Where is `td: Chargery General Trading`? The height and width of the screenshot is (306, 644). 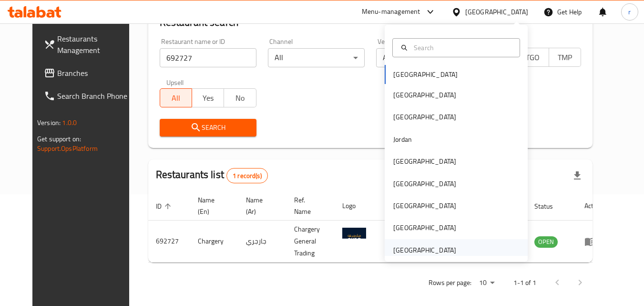
td: Chargery General Trading is located at coordinates (310, 241).